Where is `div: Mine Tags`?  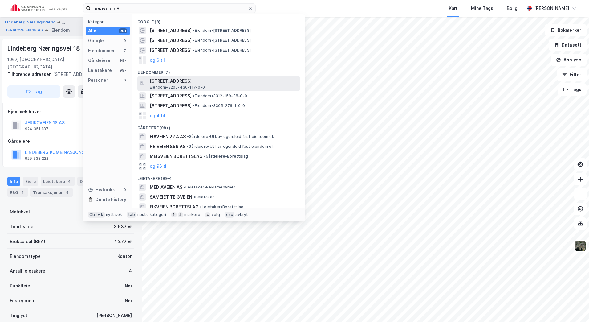 div: Mine Tags is located at coordinates (482, 8).